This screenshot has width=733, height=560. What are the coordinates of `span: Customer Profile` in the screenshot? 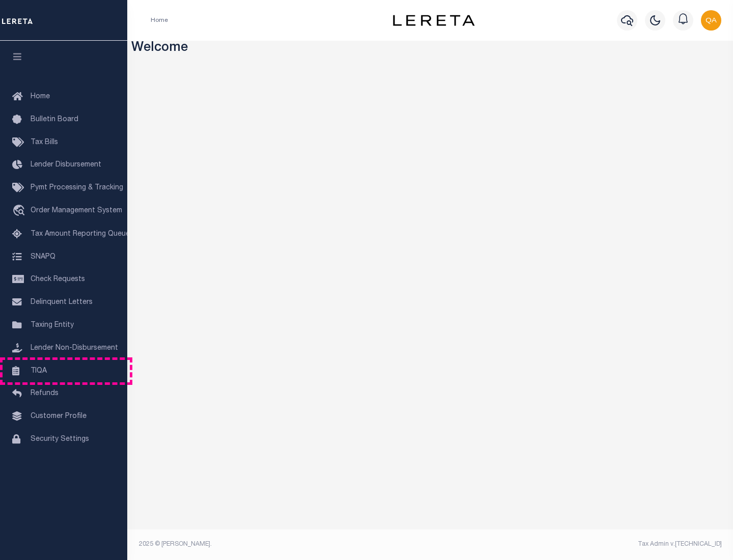 It's located at (58, 416).